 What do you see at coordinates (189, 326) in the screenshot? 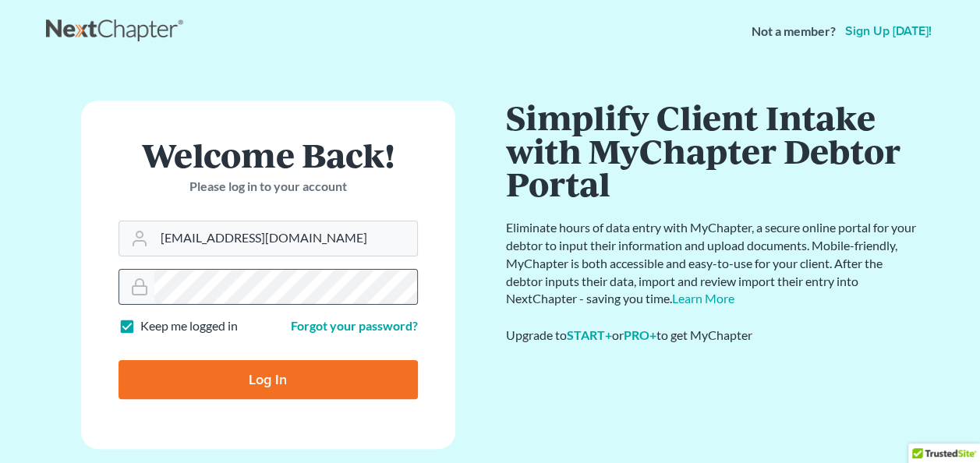
I see `label: Keep me logged in` at bounding box center [189, 326].